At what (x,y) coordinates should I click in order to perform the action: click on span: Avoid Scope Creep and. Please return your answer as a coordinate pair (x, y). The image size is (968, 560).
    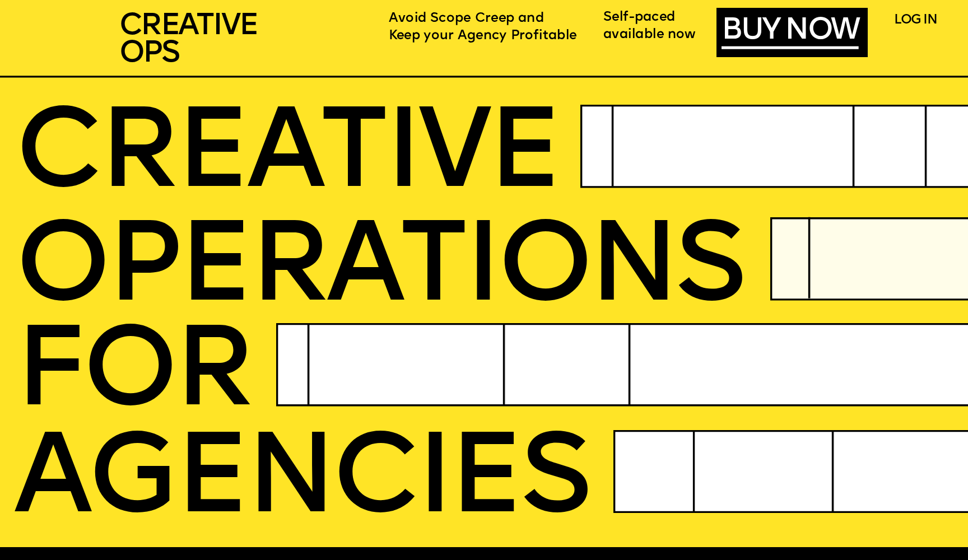
    Looking at the image, I should click on (466, 18).